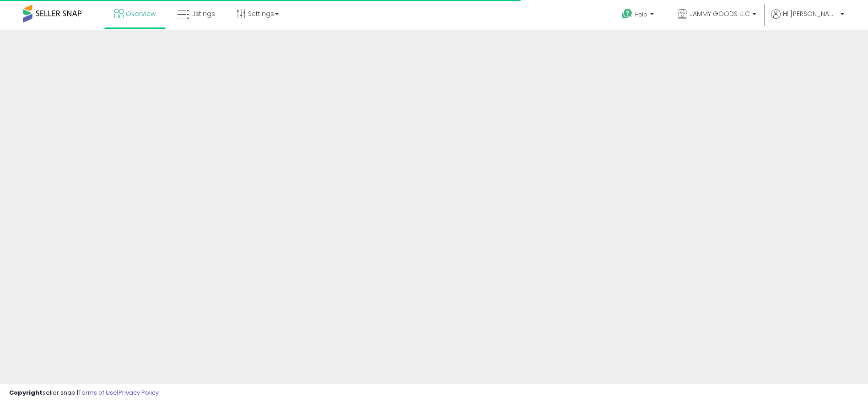 This screenshot has width=868, height=402. What do you see at coordinates (83, 393) in the screenshot?
I see `div: seller snap | |` at bounding box center [83, 393].